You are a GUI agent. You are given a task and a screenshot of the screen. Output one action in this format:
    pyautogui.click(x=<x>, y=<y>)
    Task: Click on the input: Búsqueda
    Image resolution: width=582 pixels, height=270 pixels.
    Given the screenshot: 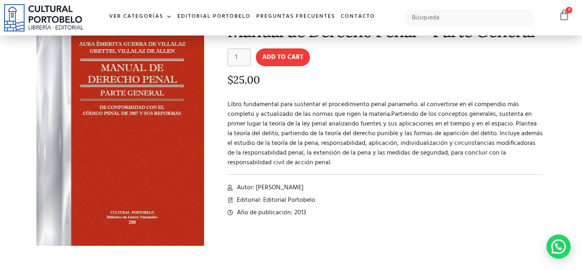 What is the action you would take?
    pyautogui.click(x=470, y=18)
    